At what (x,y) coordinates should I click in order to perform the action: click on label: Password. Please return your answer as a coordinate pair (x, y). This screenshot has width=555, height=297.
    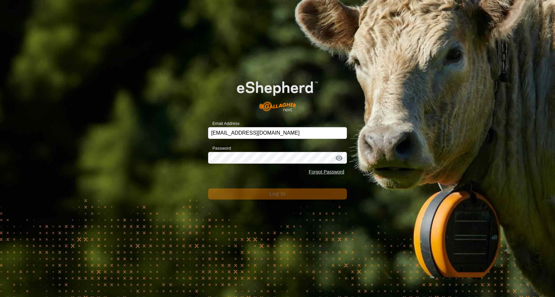
    Looking at the image, I should click on (219, 149).